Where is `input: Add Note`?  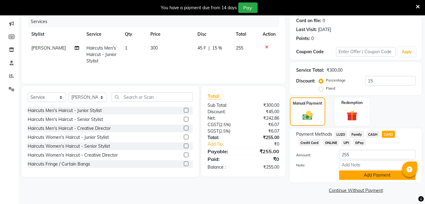 input: Add Note is located at coordinates (377, 165).